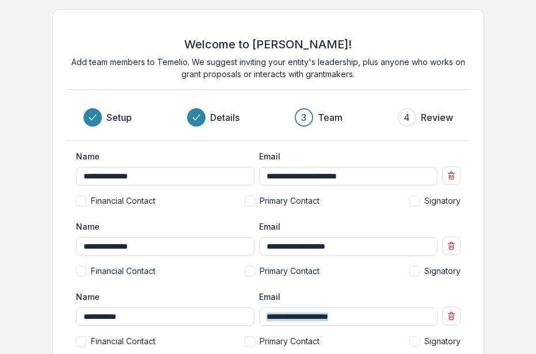 This screenshot has height=354, width=536. I want to click on div: 3, so click(303, 117).